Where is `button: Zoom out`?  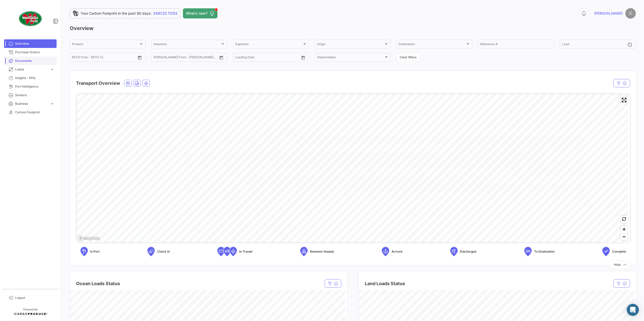
button: Zoom out is located at coordinates (624, 237).